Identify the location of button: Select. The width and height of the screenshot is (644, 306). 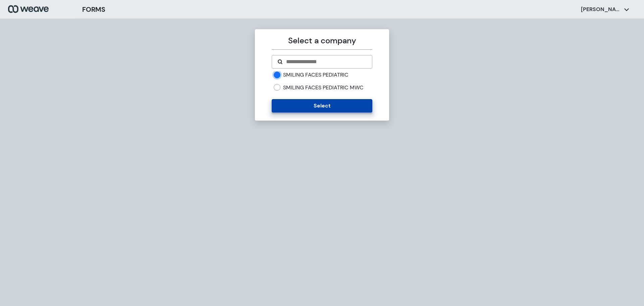
(322, 106).